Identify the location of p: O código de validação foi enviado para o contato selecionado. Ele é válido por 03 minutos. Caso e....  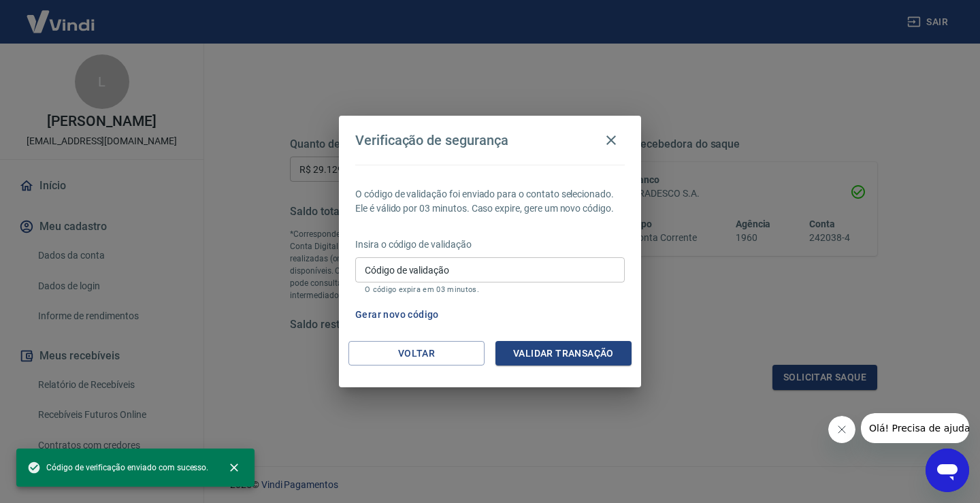
(490, 202).